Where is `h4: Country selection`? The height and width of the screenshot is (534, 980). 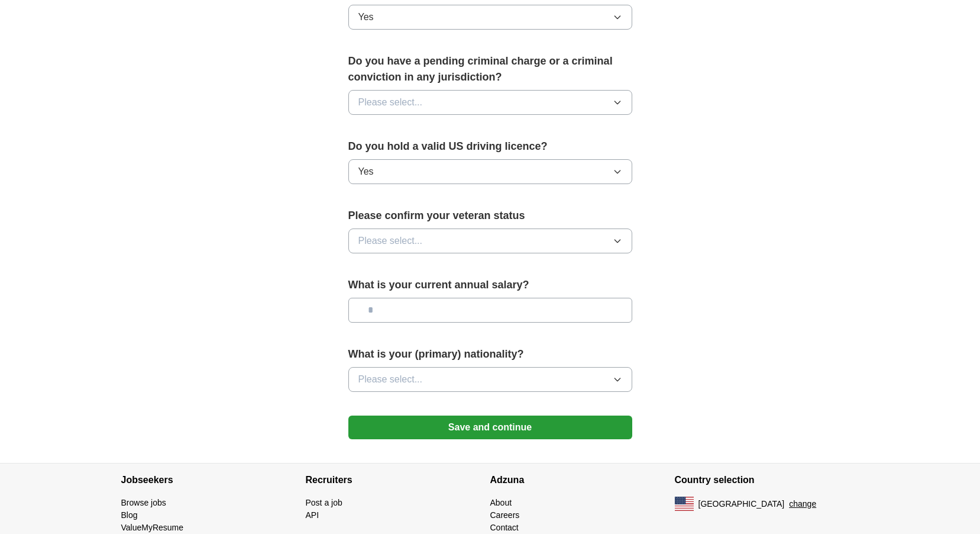 h4: Country selection is located at coordinates (767, 480).